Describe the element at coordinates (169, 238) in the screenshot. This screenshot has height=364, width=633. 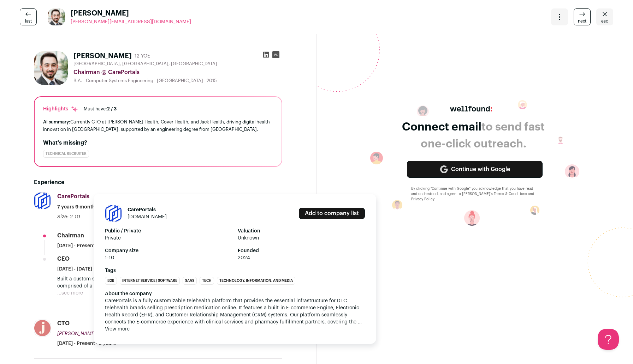
I see `span: Private` at that location.